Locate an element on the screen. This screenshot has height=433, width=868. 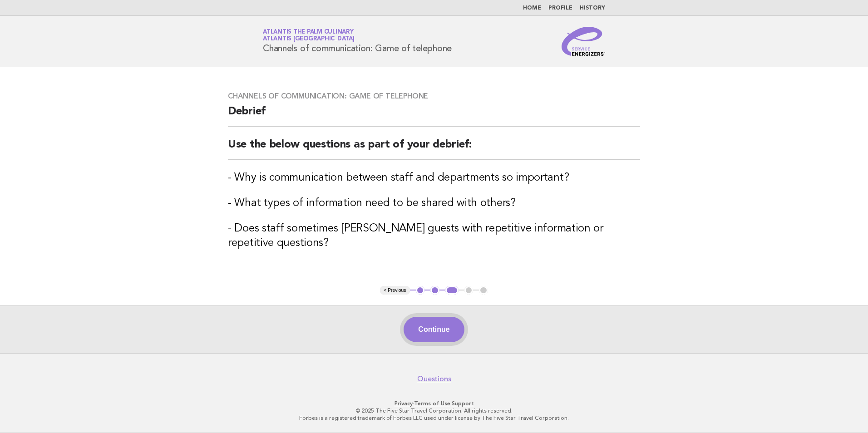
h2: Debrief is located at coordinates (434, 115).